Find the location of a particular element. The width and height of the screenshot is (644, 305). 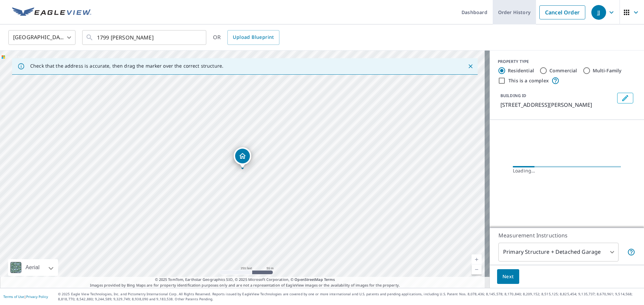

a: Terms of Use is located at coordinates (14, 297).